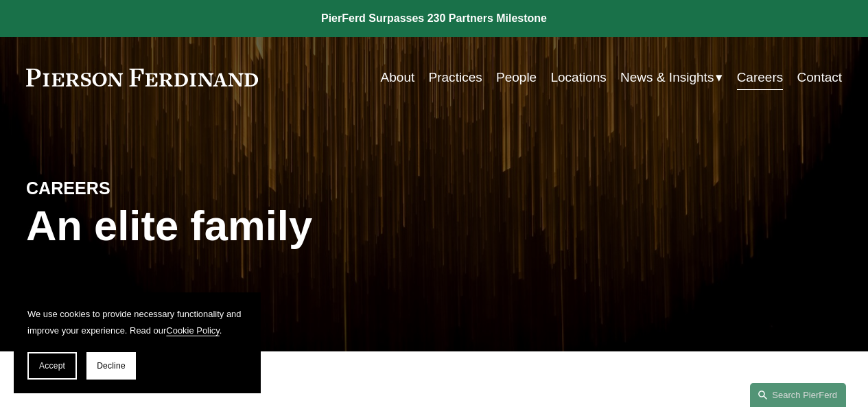 The width and height of the screenshot is (868, 407). I want to click on button: Accept, so click(52, 366).